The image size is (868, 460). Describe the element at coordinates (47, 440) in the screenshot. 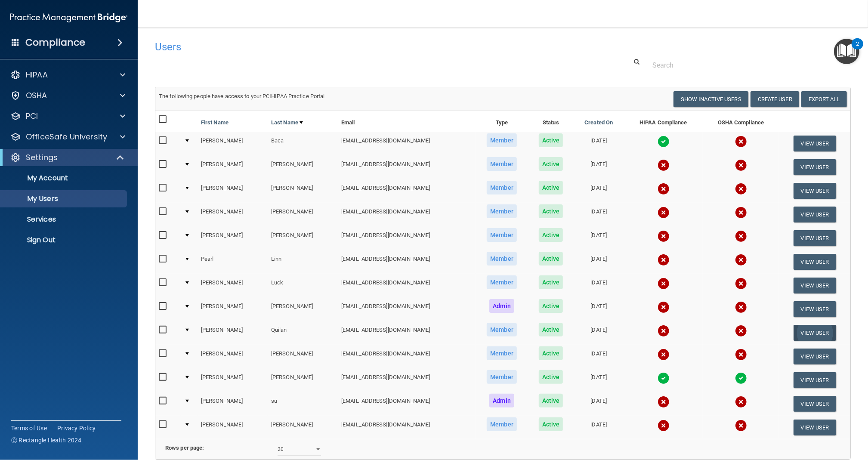

I see `span: Ⓒ Rectangle Health 2024` at that location.